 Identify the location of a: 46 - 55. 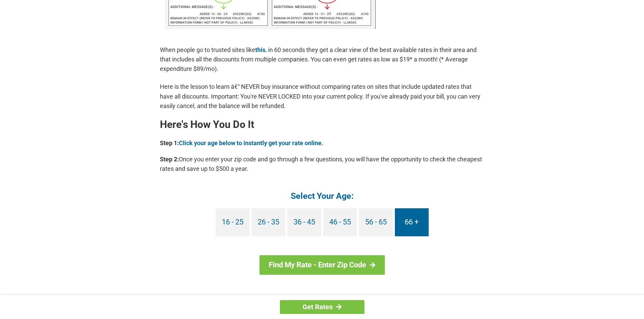
(340, 222).